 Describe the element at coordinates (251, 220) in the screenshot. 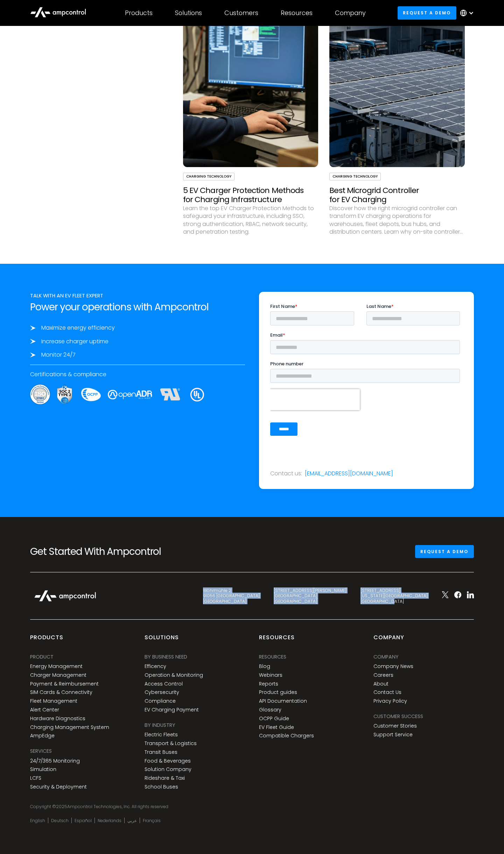

I see `p: Learn the top EV Charger Protection Methods to safeguard your infrastructure, including SSO, stro...` at that location.